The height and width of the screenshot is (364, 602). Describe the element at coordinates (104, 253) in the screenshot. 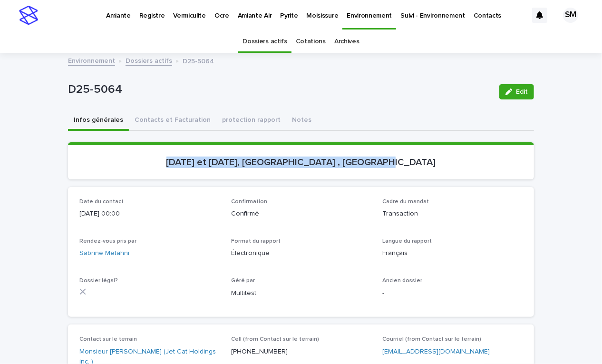

I see `a: Sabrine Metahni` at that location.